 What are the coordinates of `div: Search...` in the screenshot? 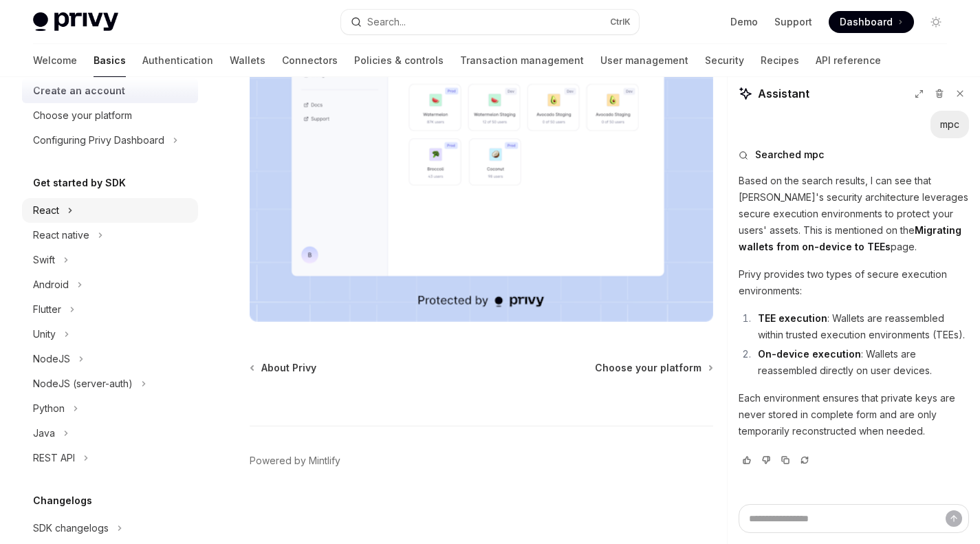 It's located at (387, 22).